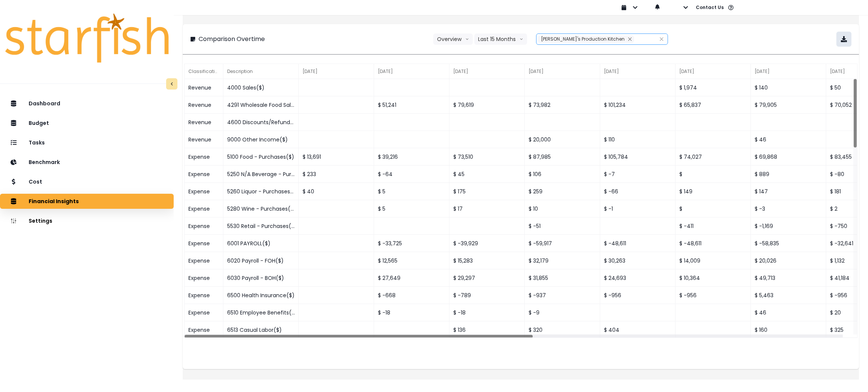 This screenshot has height=392, width=868. Describe the element at coordinates (261, 71) in the screenshot. I see `div: Description` at that location.